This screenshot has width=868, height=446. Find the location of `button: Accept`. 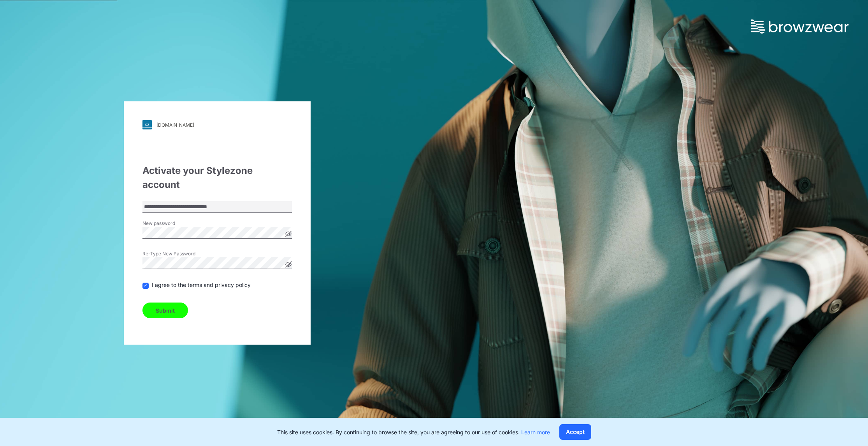

button: Accept is located at coordinates (575, 432).